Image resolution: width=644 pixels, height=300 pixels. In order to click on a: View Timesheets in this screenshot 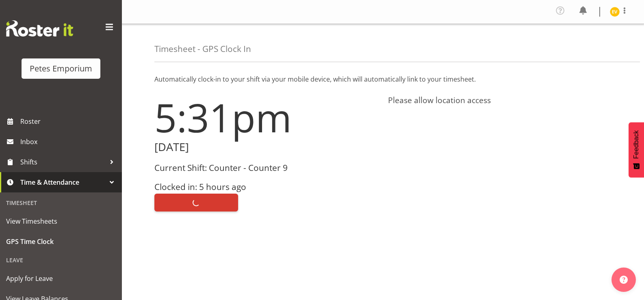, I will do `click(61, 221)`.